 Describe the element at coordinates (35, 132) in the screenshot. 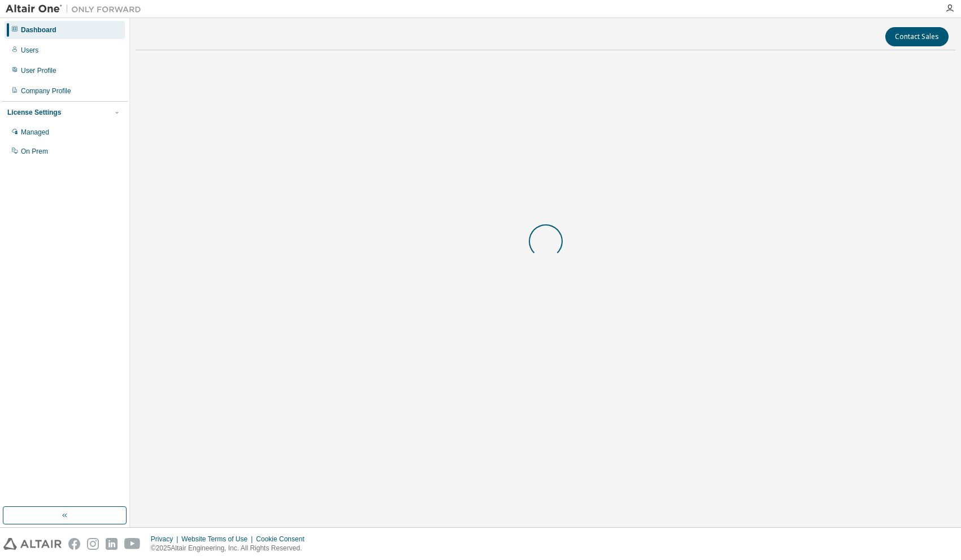

I see `div: Managed` at that location.